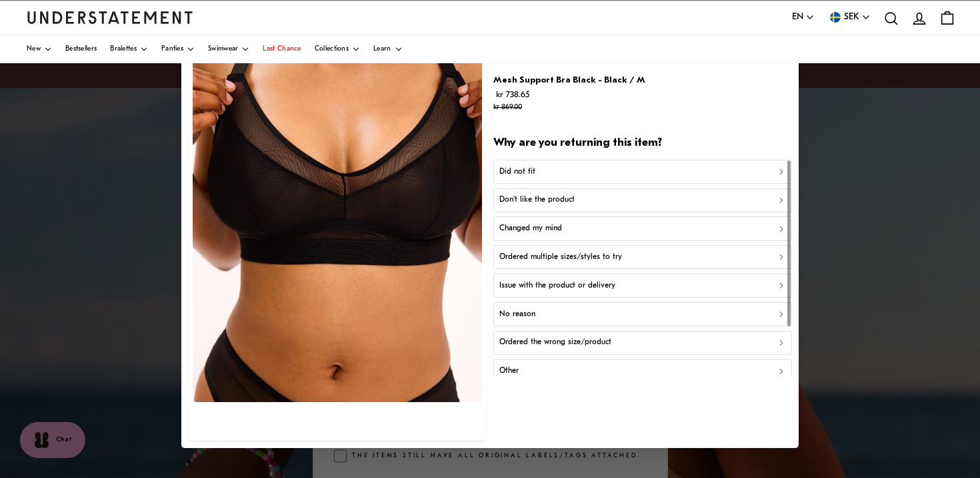  Describe the element at coordinates (569, 80) in the screenshot. I see `p: Mesh Support Bra Black - Black / M` at that location.